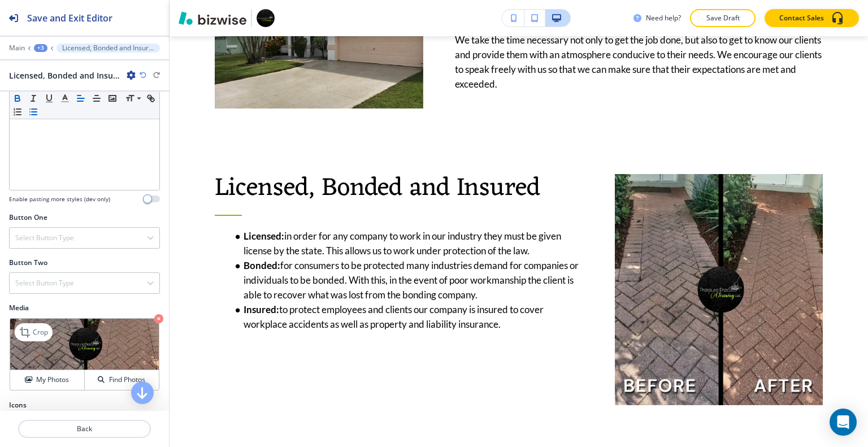 The height and width of the screenshot is (447, 868). What do you see at coordinates (265, 18) in the screenshot?
I see `img: Your Logo` at bounding box center [265, 18].